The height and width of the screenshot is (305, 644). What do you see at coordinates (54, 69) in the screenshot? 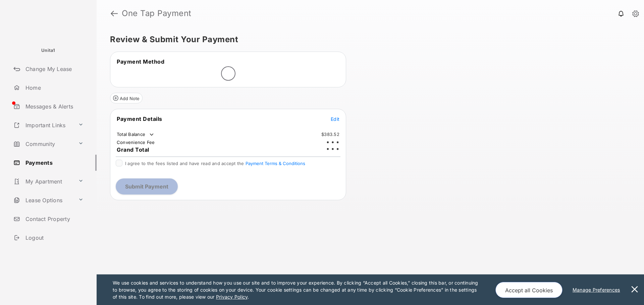
I see `a: Change My Lease` at bounding box center [54, 69].